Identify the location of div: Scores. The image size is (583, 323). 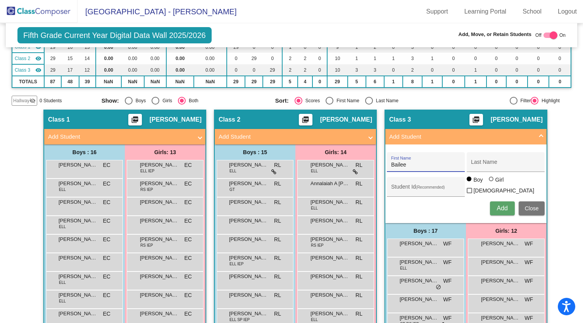
(311, 101).